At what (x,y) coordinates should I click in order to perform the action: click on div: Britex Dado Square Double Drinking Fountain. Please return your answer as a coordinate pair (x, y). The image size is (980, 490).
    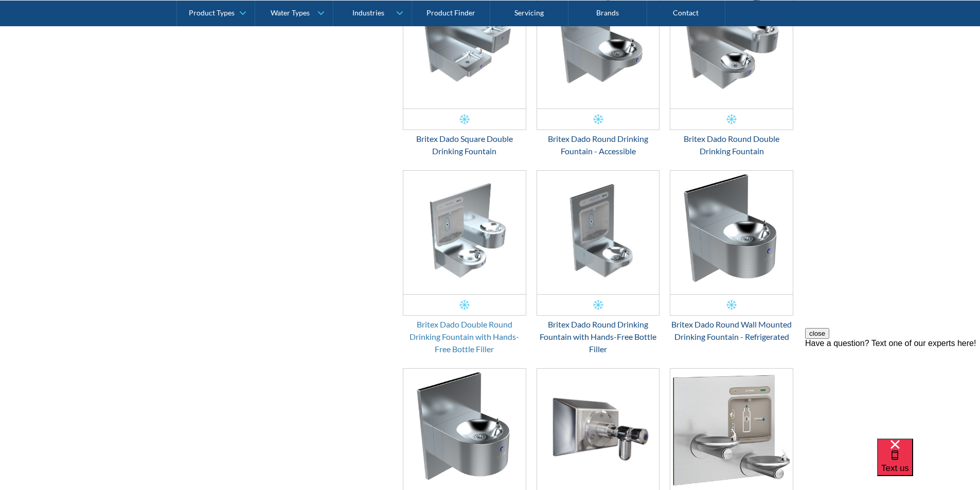
    Looking at the image, I should click on (465, 146).